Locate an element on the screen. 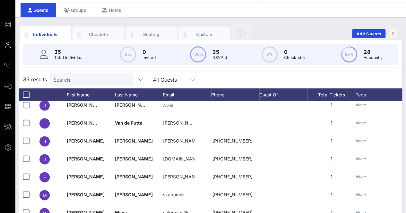  p: szabomiki… is located at coordinates (176, 195).